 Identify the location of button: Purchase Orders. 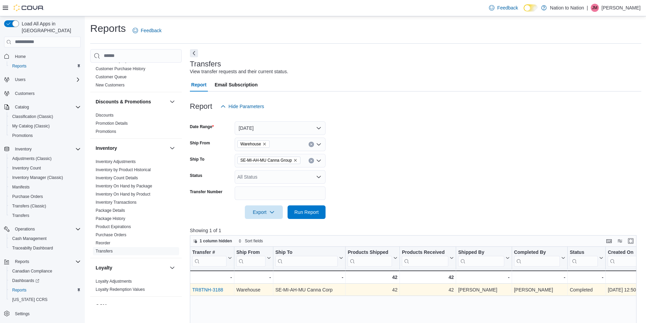
(45, 197).